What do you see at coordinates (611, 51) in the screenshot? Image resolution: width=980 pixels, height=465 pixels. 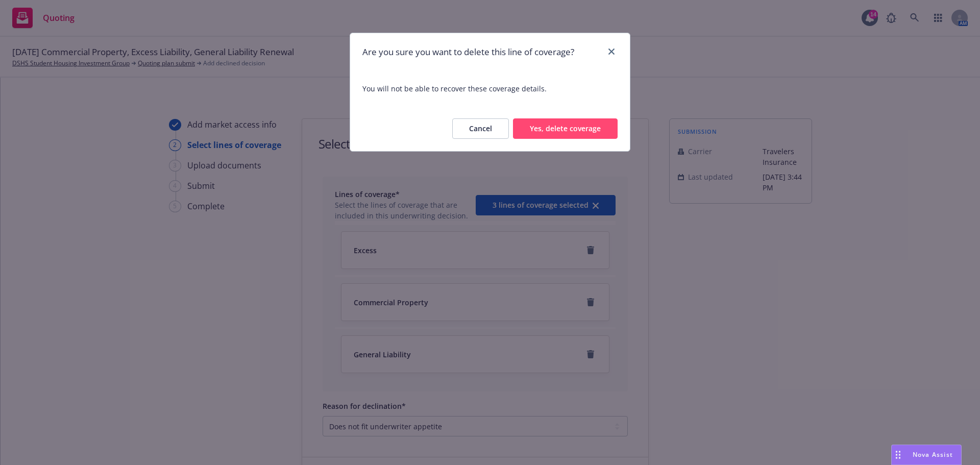 I see `a: close` at bounding box center [611, 51].